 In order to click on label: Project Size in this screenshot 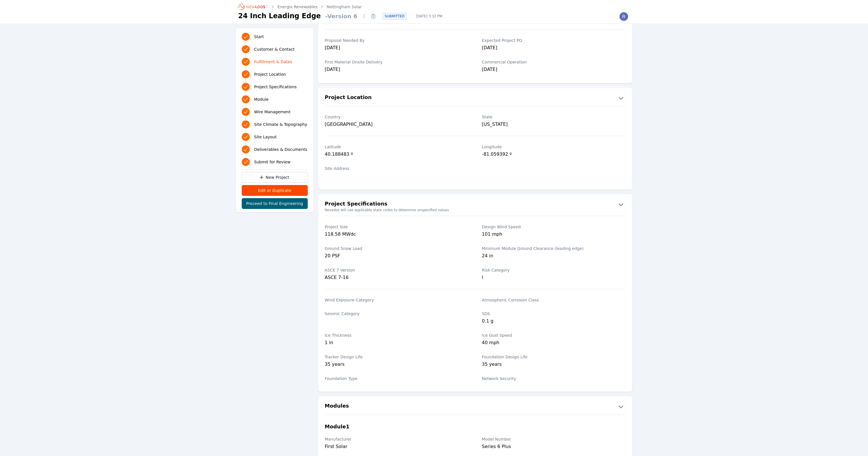, I will do `click(397, 227)`.